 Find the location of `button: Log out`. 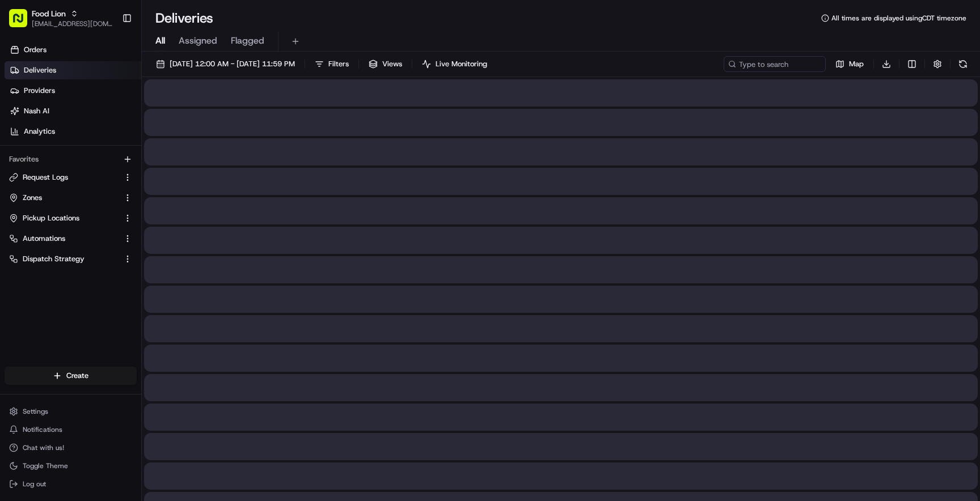

button: Log out is located at coordinates (71, 484).